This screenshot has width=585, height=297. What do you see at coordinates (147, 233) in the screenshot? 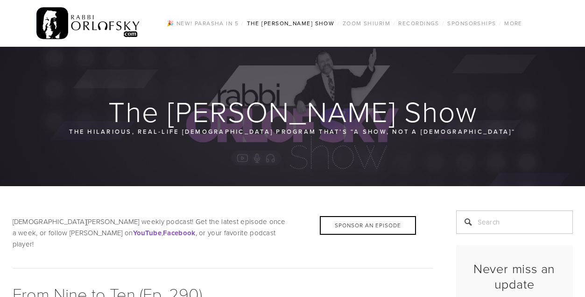
I see `strong: YouTube` at bounding box center [147, 233].